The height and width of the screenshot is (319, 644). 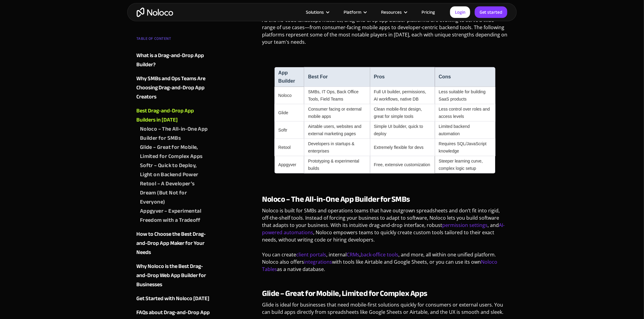 I want to click on a: Why SMBs and Ops Teams Are Choosing Drag-and-Drop App Creators, so click(x=173, y=88).